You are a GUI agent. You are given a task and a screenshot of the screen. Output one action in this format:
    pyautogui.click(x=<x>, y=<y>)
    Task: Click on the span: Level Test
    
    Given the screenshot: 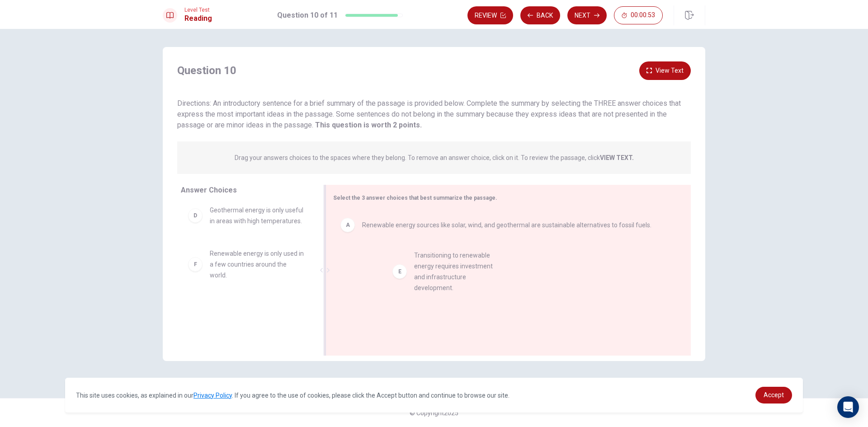 What is the action you would take?
    pyautogui.click(x=198, y=10)
    